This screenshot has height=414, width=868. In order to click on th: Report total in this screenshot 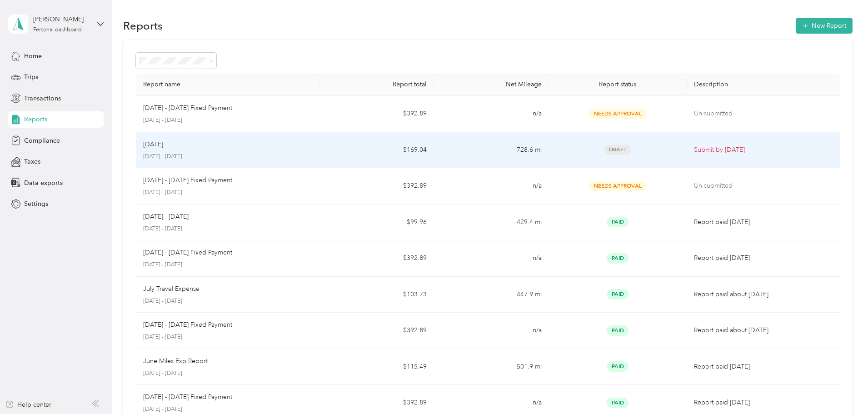, I will do `click(376, 85)`.